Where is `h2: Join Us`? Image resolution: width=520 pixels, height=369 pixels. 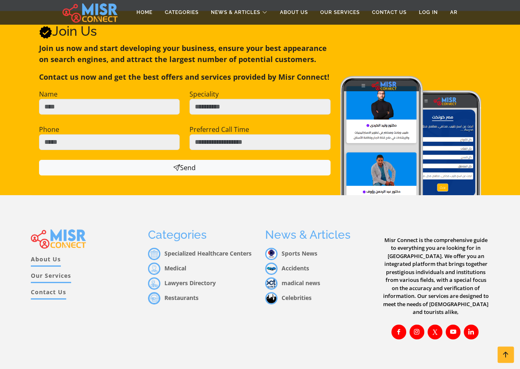
h2: Join Us is located at coordinates (184, 31).